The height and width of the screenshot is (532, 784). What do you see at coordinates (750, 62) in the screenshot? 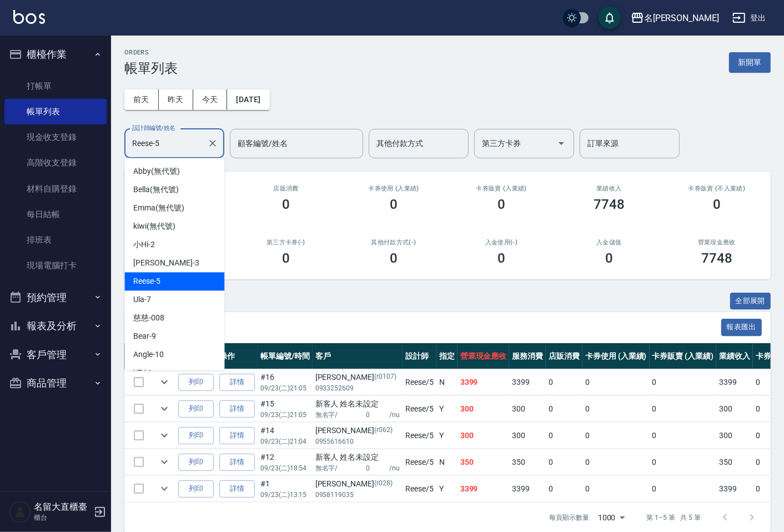
I see `a: 新開單` at bounding box center [750, 62].